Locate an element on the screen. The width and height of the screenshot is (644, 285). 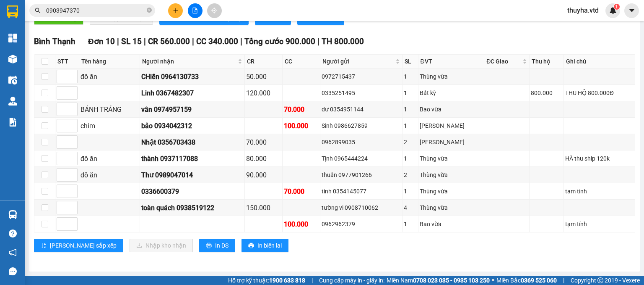
button: caret-down is located at coordinates (632, 11).